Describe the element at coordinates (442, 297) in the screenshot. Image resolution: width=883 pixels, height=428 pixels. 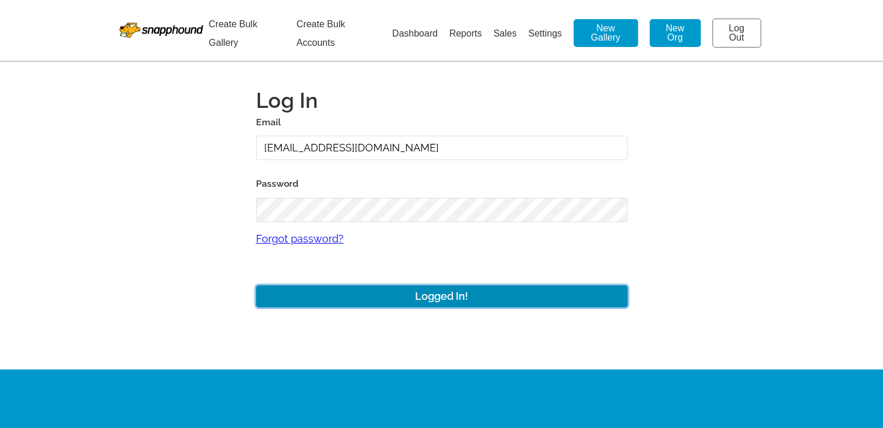
I see `button: Logged In!` at that location.